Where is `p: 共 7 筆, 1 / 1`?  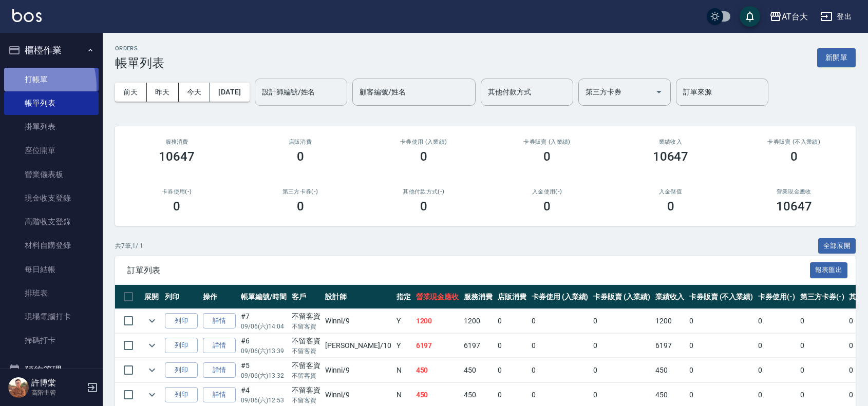 p: 共 7 筆, 1 / 1 is located at coordinates (129, 246).